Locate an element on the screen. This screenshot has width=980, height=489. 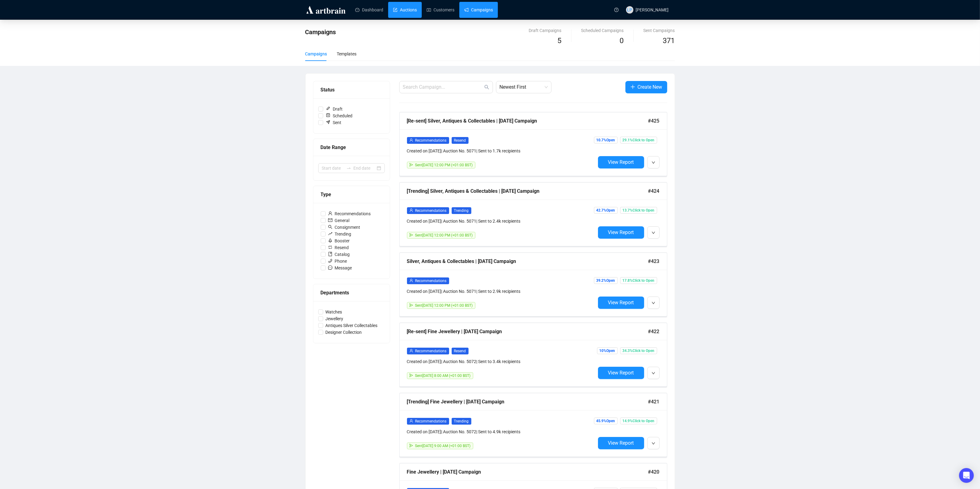
button: Create New is located at coordinates (647, 87).